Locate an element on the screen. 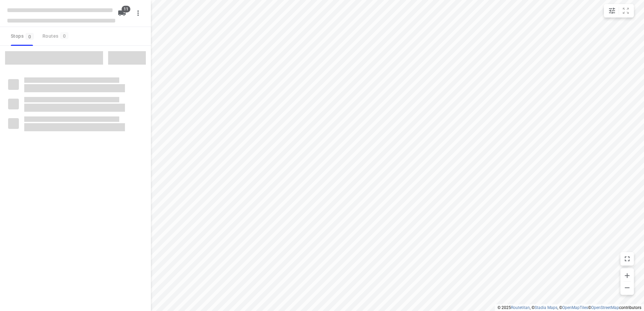  li: © 2025 , © , © © contributors is located at coordinates (569, 308).